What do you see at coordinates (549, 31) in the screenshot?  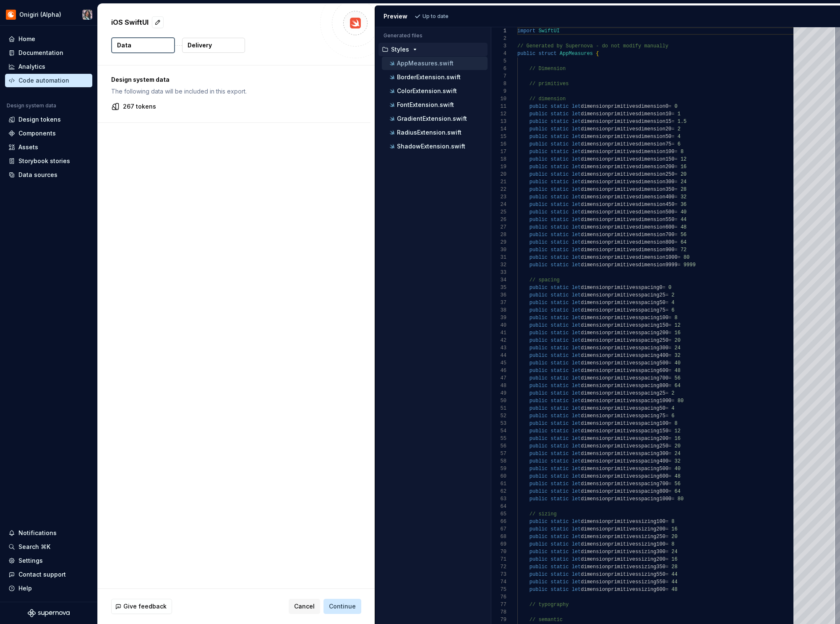 I see `span: SwiftUI` at bounding box center [549, 31].